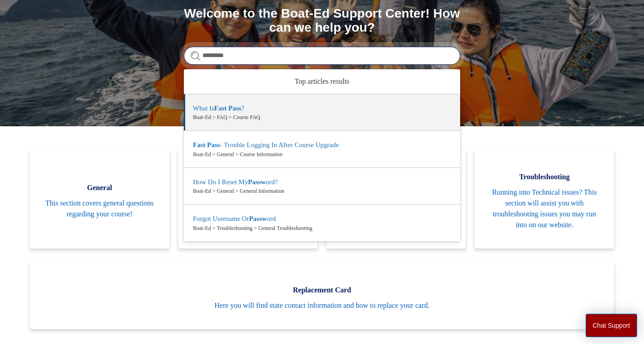  I want to click on zd-autocomplete-title-multibrand: Suggested result 1 What Is Fast Pass?, so click(218, 110).